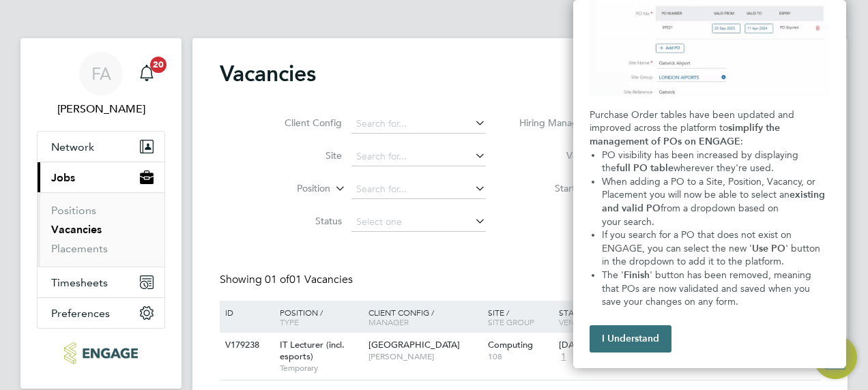  I want to click on span: 20, so click(158, 65).